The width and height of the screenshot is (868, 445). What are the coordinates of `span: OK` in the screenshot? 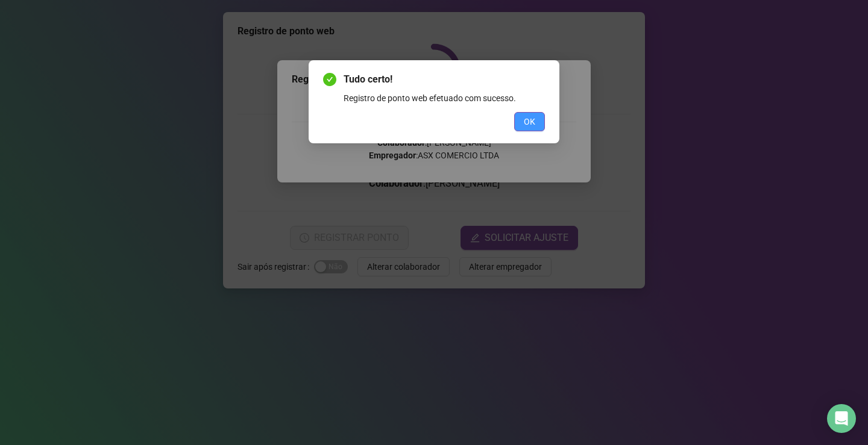 It's located at (529, 122).